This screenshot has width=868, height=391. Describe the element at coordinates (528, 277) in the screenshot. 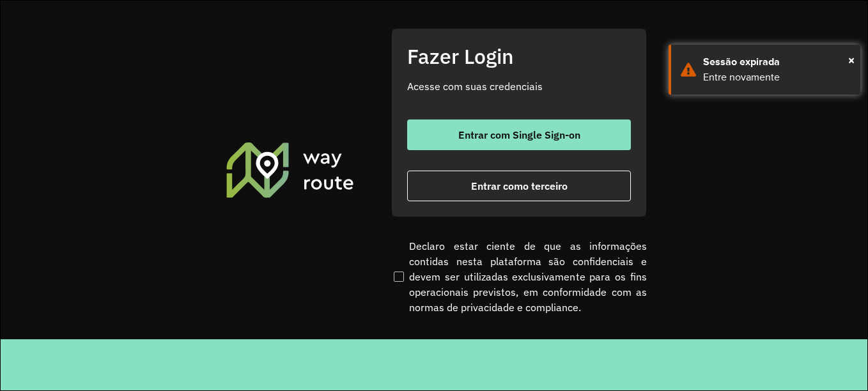

I see `font: Declaro estar ciente de que as informações contidas nesta plataforma são confidenciais e devem se...` at that location.